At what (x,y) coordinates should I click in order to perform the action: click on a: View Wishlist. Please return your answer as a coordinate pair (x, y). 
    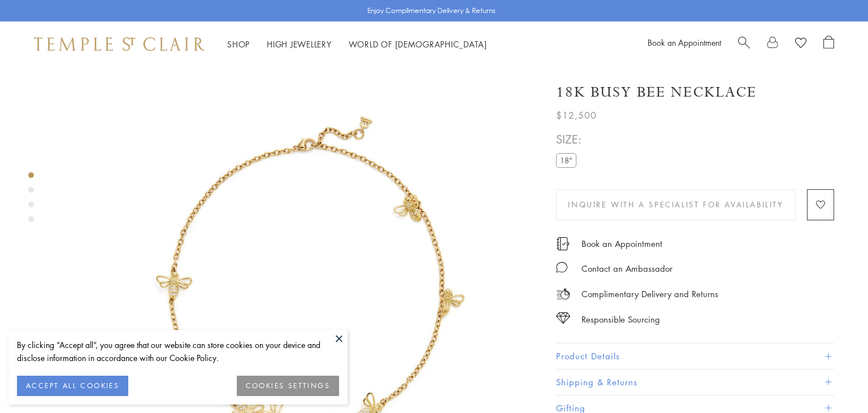
    Looking at the image, I should click on (801, 44).